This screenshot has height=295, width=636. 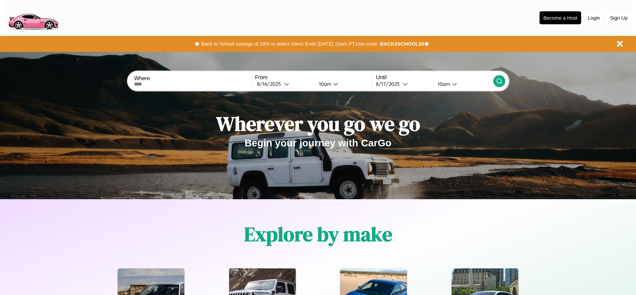 I want to click on label: Where, so click(x=193, y=79).